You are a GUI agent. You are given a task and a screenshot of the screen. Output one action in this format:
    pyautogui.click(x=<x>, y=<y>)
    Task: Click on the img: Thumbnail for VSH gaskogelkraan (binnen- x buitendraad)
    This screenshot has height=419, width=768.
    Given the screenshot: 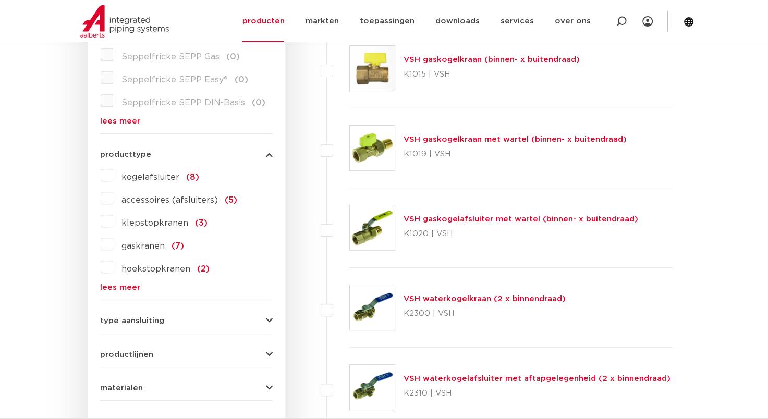 What is the action you would take?
    pyautogui.click(x=372, y=68)
    